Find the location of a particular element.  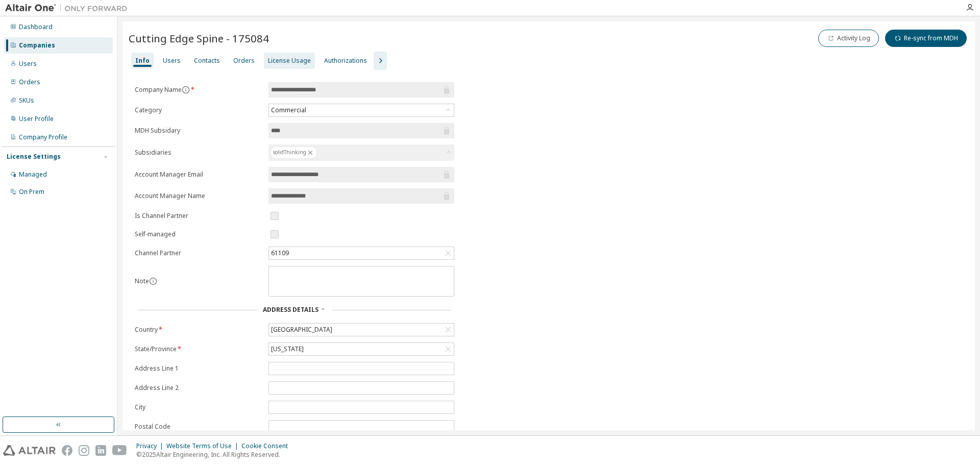

img: linkedin.svg is located at coordinates (100, 450).